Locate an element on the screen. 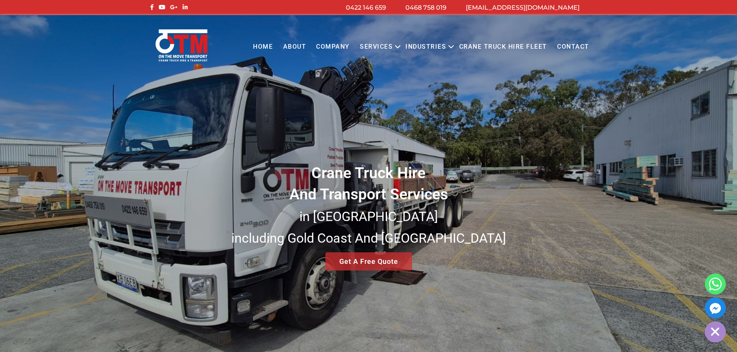 The height and width of the screenshot is (352, 737). a: Facebook_Messenger is located at coordinates (715, 308).